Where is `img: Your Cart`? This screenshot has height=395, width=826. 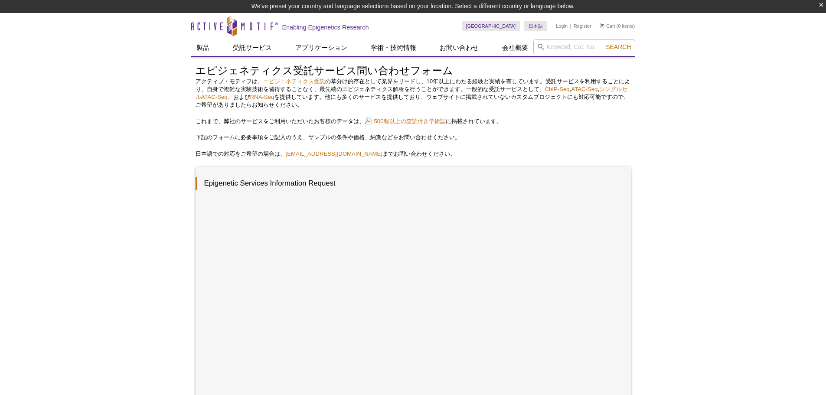
img: Your Cart is located at coordinates (601, 26).